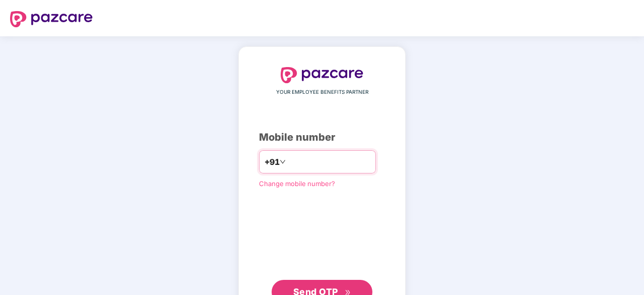 The width and height of the screenshot is (644, 295). Describe the element at coordinates (283, 162) in the screenshot. I see `span: down` at that location.